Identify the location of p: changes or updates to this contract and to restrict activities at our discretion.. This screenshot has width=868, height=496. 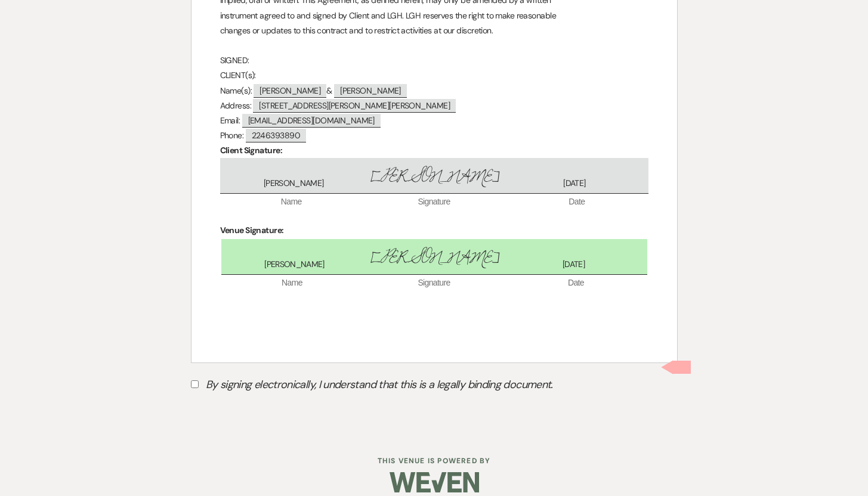
(435, 30).